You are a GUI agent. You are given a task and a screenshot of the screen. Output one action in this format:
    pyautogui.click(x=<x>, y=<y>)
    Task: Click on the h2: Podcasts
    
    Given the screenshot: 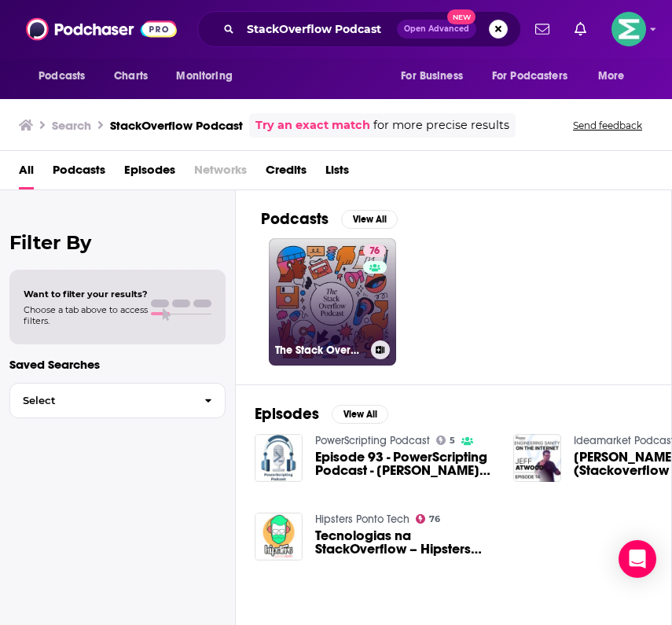 What is the action you would take?
    pyautogui.click(x=295, y=218)
    